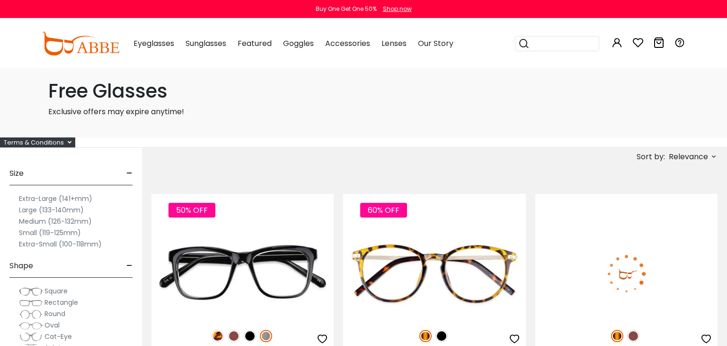 Image resolution: width=727 pixels, height=346 pixels. I want to click on span: Rectangle, so click(61, 302).